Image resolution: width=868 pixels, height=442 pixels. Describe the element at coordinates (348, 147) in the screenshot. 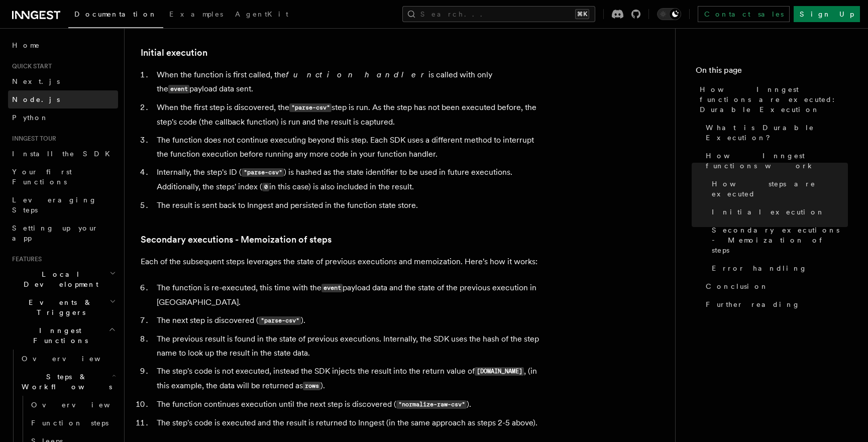

I see `li: The function does not continue executing beyond this step. Each SDK uses a different method to in...` at that location.